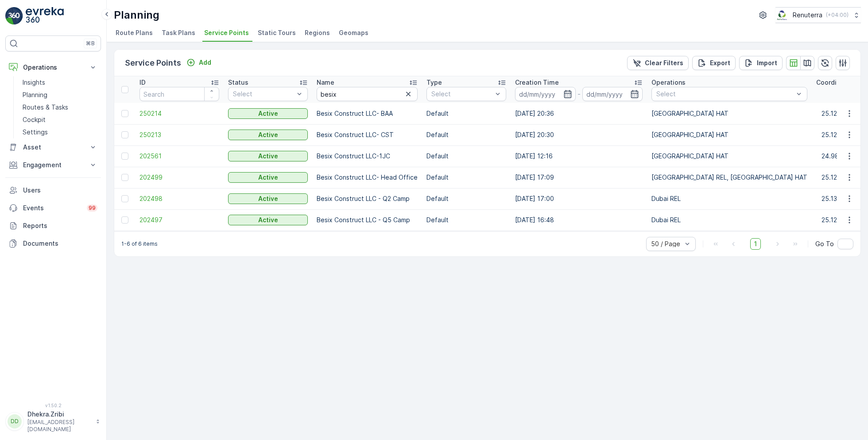 This screenshot has width=868, height=440. What do you see at coordinates (178, 33) in the screenshot?
I see `span: Task Plans` at bounding box center [178, 33].